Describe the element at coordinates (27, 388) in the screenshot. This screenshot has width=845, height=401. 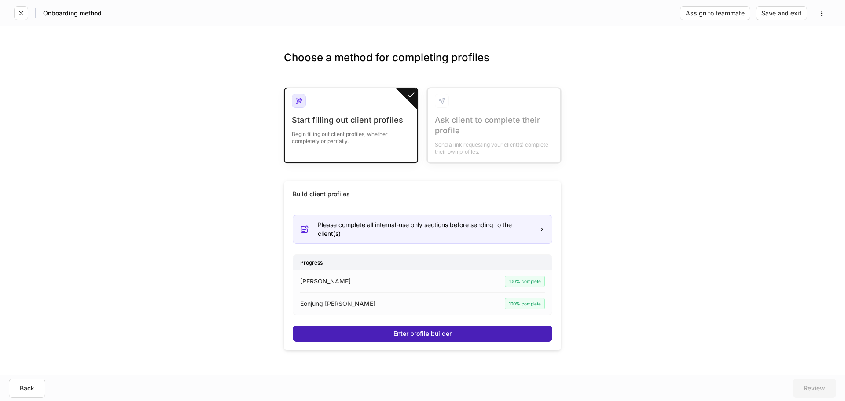
I see `button: Back` at that location.